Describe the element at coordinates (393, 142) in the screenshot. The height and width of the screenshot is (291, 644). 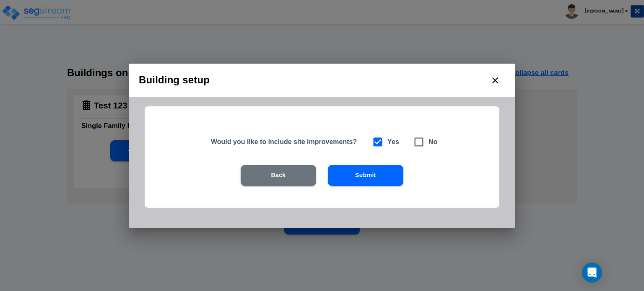
I see `h6: Yes` at that location.